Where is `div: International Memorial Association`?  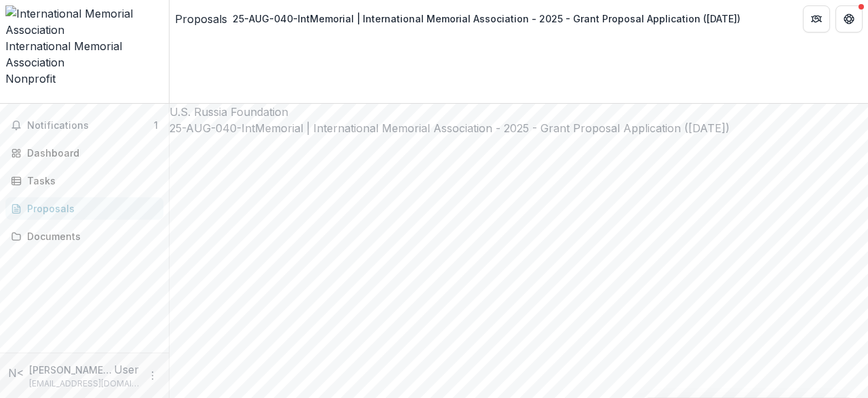
div: International Memorial Association is located at coordinates (84, 54).